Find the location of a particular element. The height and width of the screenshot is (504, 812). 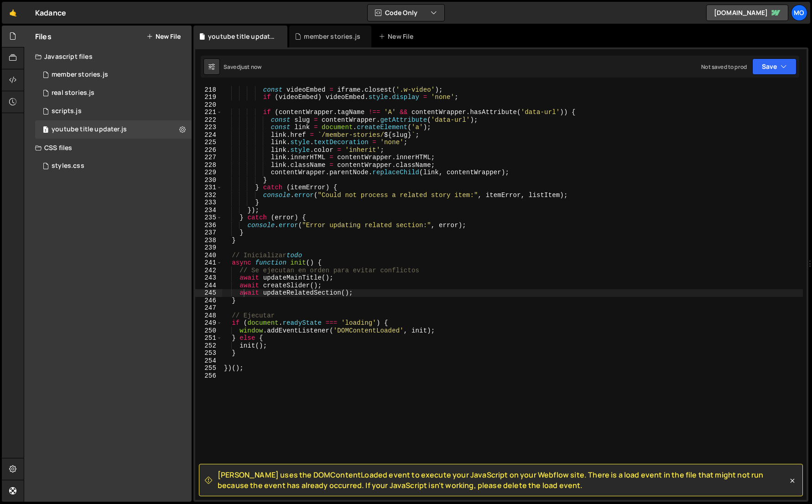

div: 224 is located at coordinates (209, 135).